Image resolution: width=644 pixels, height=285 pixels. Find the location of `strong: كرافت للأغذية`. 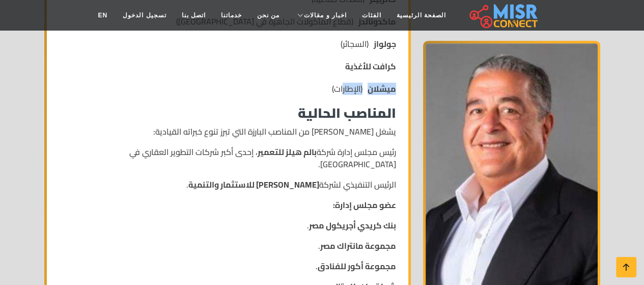

strong: كرافت للأغذية is located at coordinates (370, 66).